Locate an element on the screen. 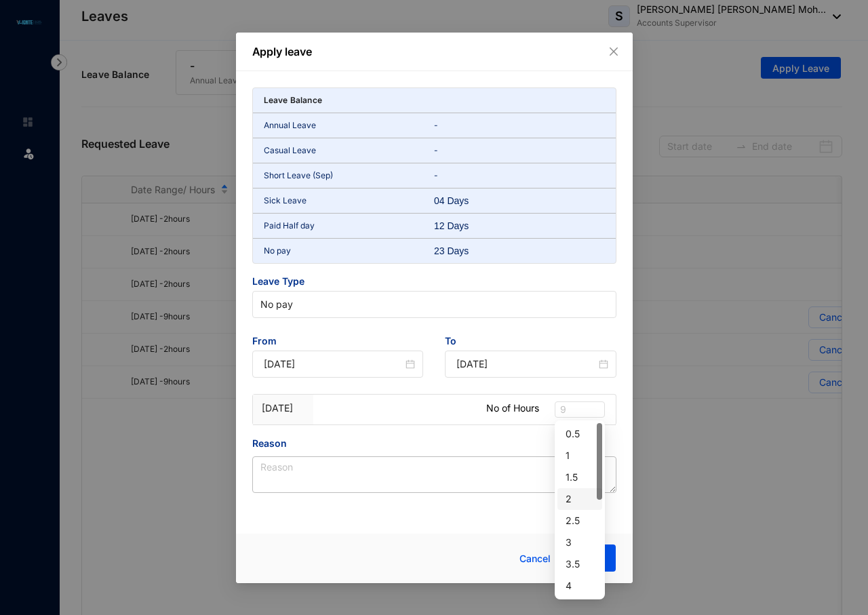  p: No pay is located at coordinates (349, 251).